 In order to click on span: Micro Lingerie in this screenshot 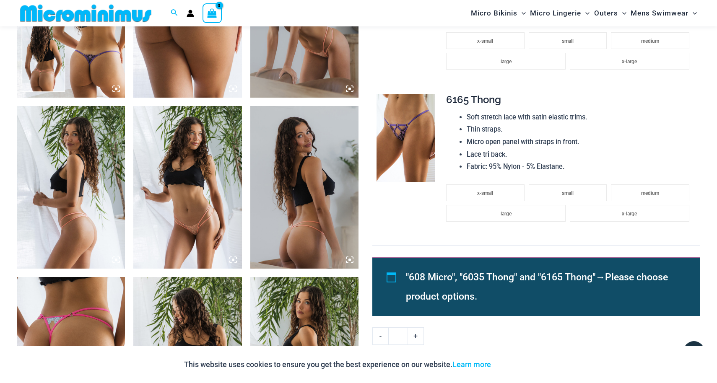, I will do `click(556, 13)`.